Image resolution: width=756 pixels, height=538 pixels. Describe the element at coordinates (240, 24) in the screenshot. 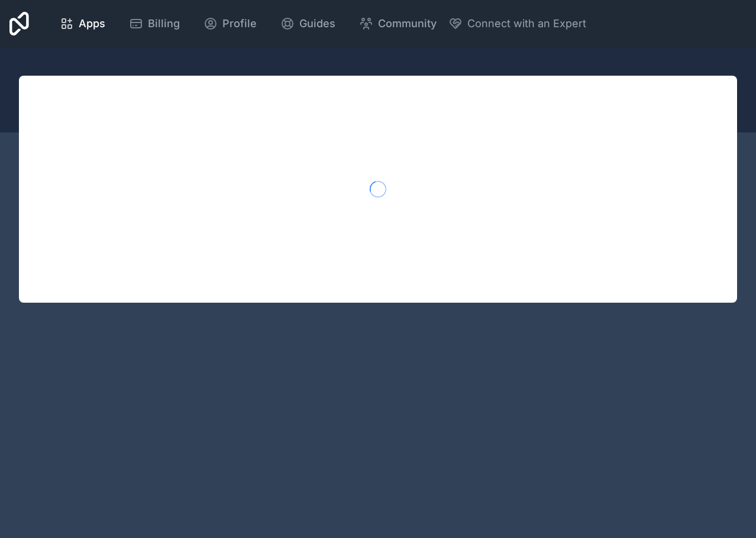

I see `span: Profile` at that location.